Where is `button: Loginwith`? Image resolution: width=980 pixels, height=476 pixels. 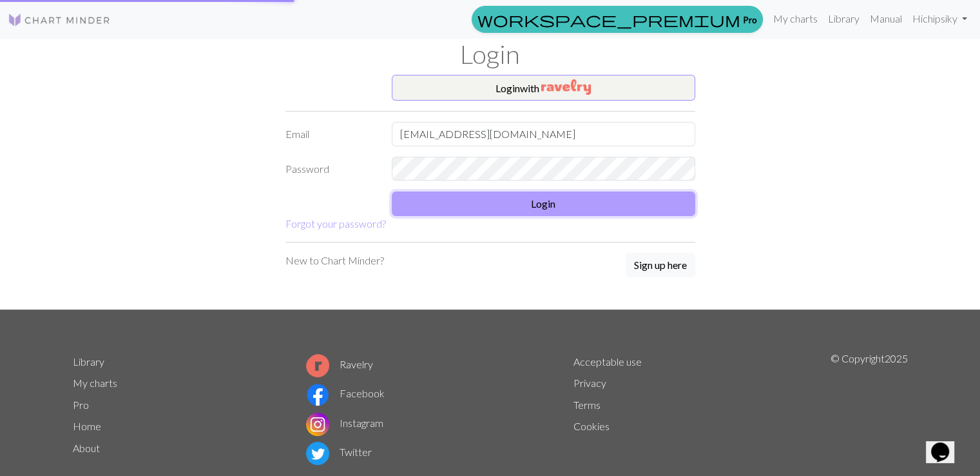
button: Loginwith is located at coordinates (543, 88).